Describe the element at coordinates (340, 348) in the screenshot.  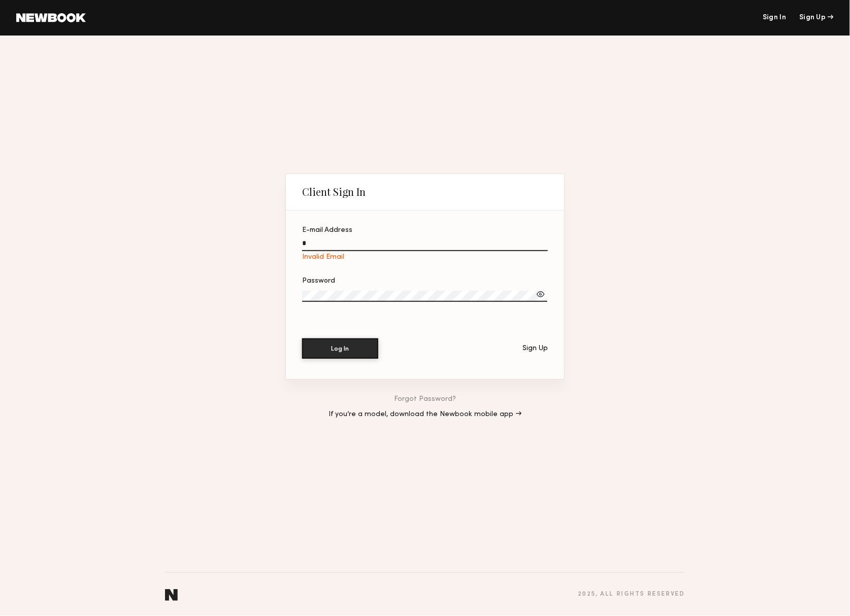
I see `button: Log In` at that location.